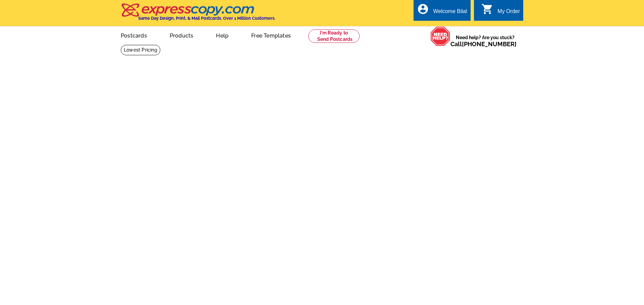  What do you see at coordinates (222, 35) in the screenshot?
I see `a: Help` at bounding box center [222, 35].